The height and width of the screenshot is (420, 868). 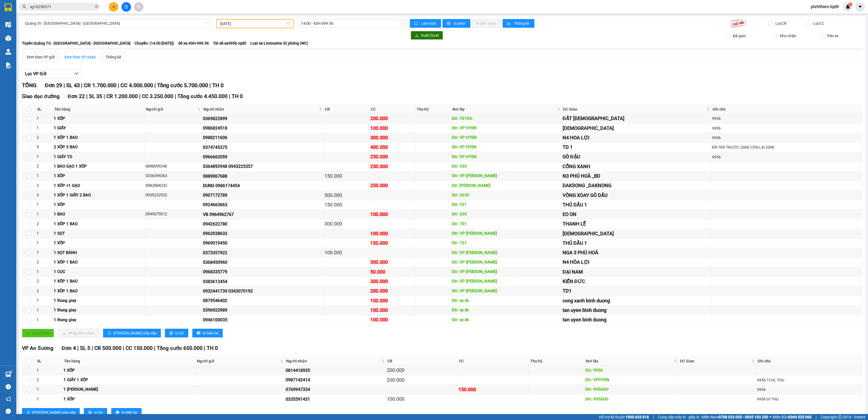 I want to click on input: Tìm tên, số ĐT hoặc mã đơn, so click(x=62, y=7).